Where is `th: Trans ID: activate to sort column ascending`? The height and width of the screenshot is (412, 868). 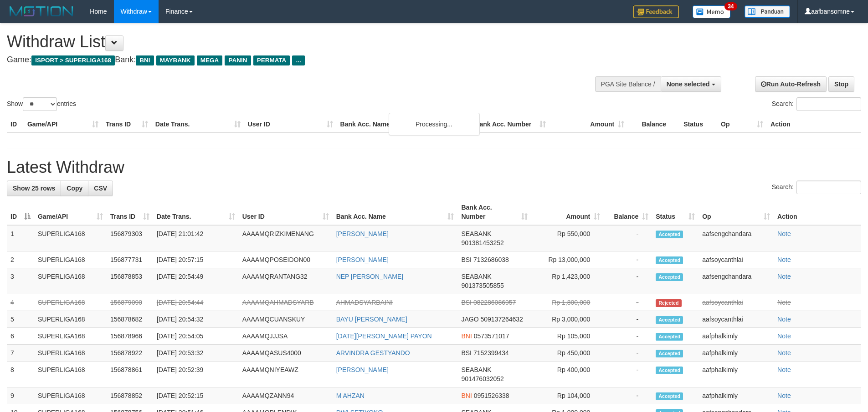 th: Trans ID: activate to sort column ascending is located at coordinates (130, 212).